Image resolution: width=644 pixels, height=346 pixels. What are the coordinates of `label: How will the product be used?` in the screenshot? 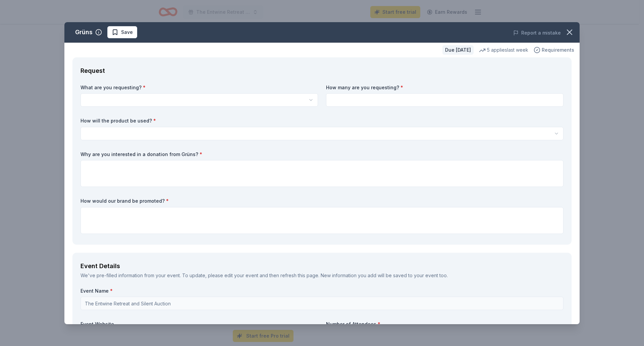 It's located at (322, 121).